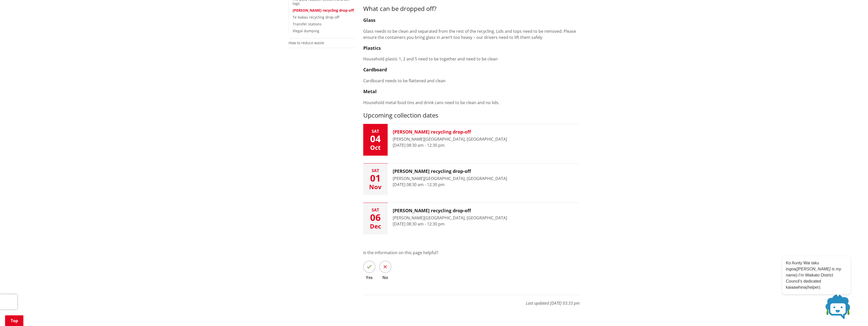 The image size is (868, 326). I want to click on h3: What can be dropped off?, so click(471, 9).